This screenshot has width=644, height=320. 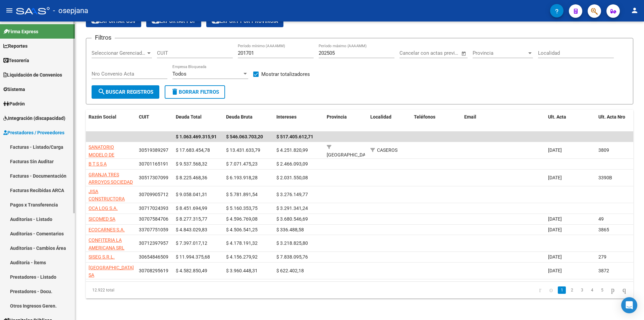 What do you see at coordinates (242, 219) in the screenshot?
I see `span: $ 4.596.769,08` at bounding box center [242, 219].